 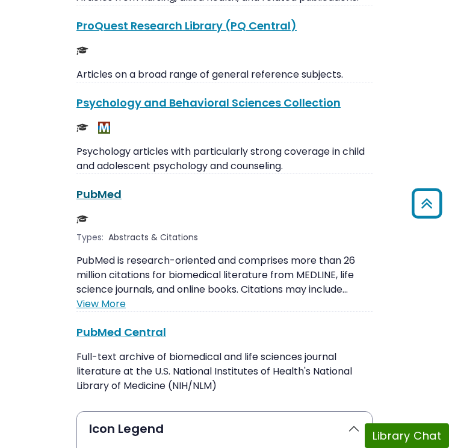 What do you see at coordinates (187, 25) in the screenshot?
I see `a: ProQuest Research Library (PQ Central)` at bounding box center [187, 25].